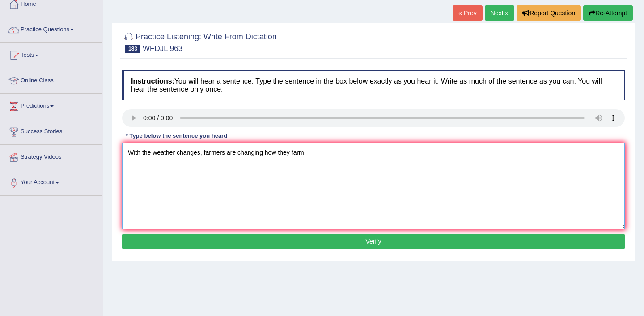  What do you see at coordinates (51, 79) in the screenshot?
I see `a: Online Class` at bounding box center [51, 79].